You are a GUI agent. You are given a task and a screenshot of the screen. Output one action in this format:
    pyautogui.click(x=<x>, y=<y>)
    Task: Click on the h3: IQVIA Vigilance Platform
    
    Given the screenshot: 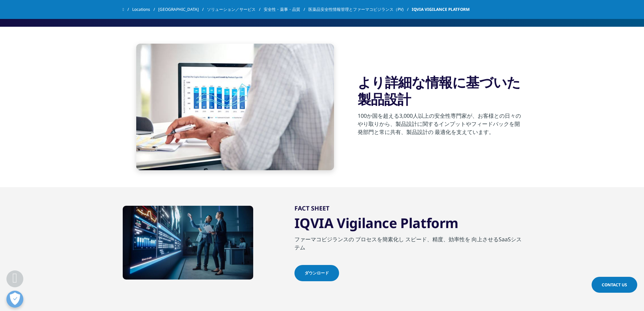 What is the action you would take?
    pyautogui.click(x=408, y=224)
    